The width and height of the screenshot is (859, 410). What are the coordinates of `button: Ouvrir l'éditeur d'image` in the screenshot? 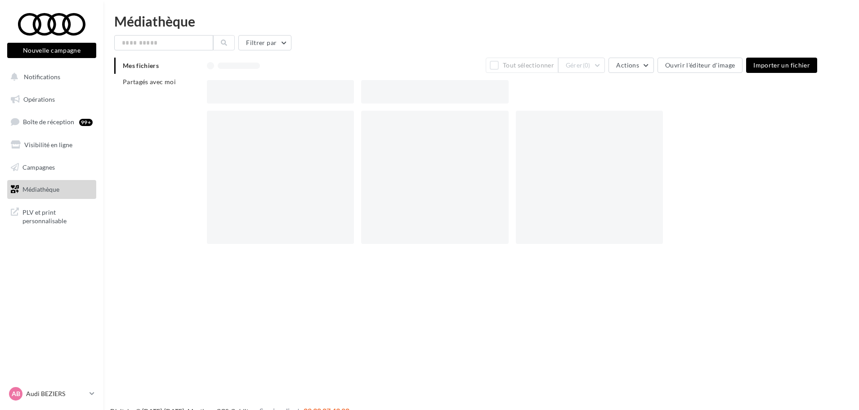 It's located at (700, 65).